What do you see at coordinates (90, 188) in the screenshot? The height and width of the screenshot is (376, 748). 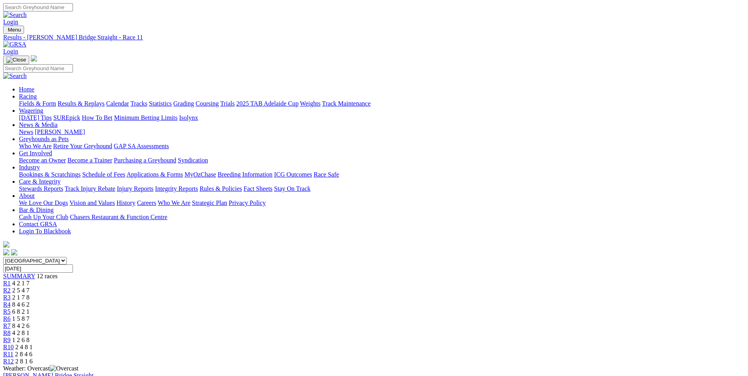 I see `a: Track Injury Rebate` at bounding box center [90, 188].